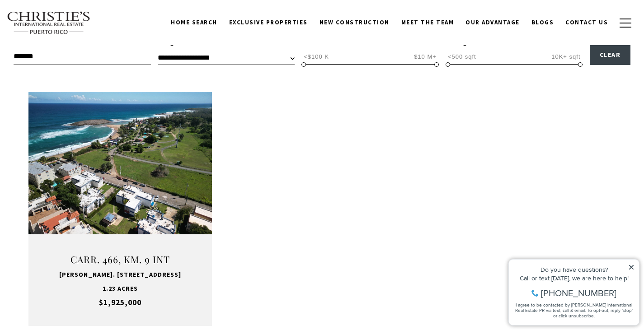  I want to click on img: Christie's International Real Estate text transparent background, so click(49, 23).